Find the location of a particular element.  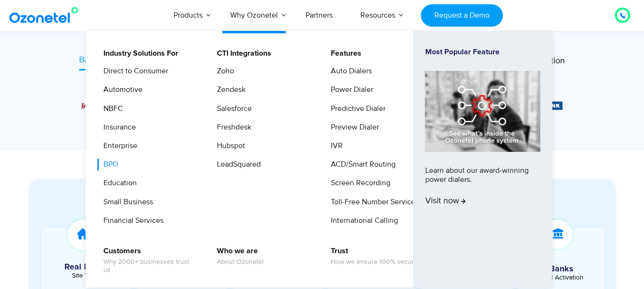

div: Image Carousel is located at coordinates (322, 105).